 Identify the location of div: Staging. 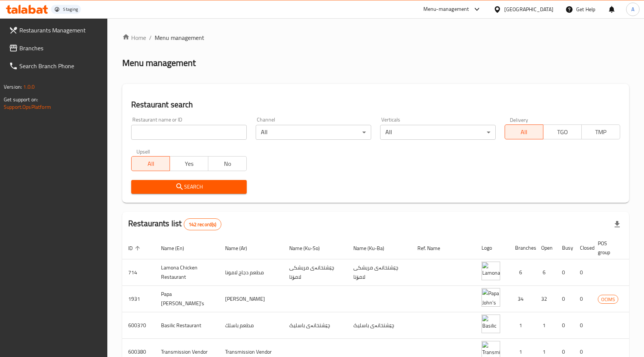
(70, 9).